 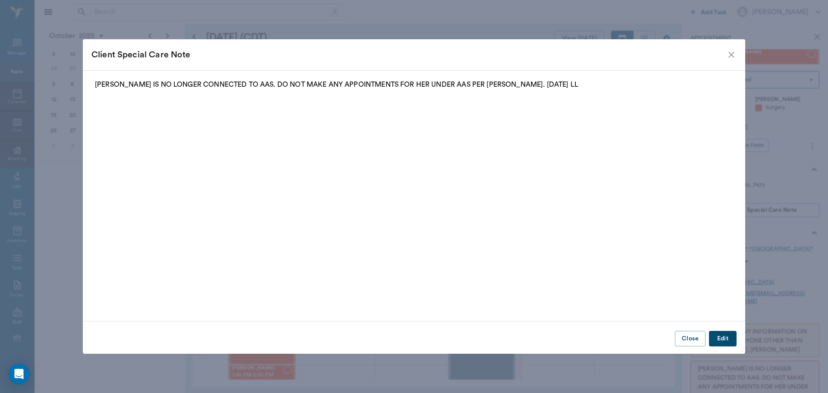 I want to click on div: Client Special Care Note, so click(x=409, y=55).